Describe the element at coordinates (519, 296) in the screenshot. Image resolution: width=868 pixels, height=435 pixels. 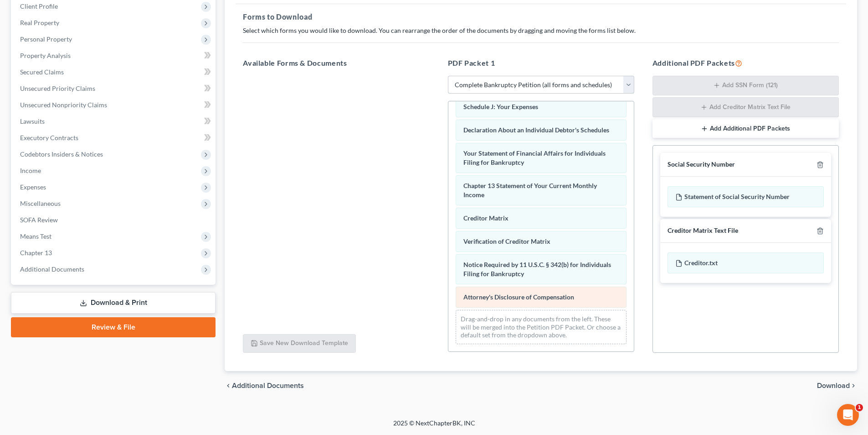
I see `span: Attorney's Disclosure of Compensation` at that location.